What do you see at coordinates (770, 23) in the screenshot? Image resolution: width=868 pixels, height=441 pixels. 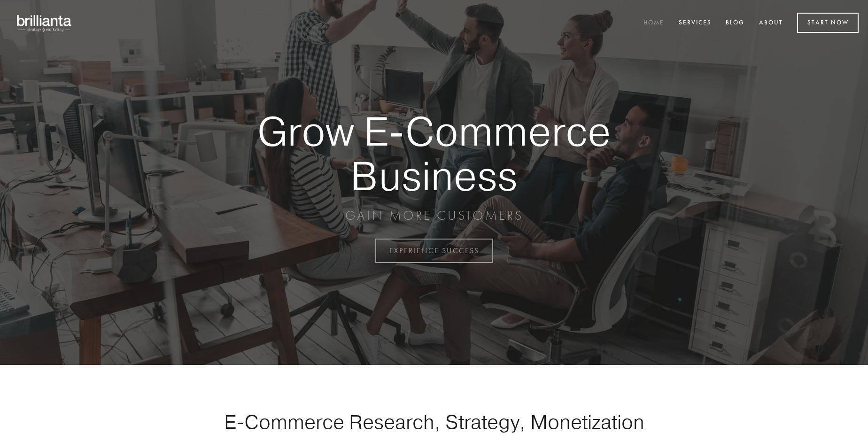 I see `a: About` at bounding box center [770, 23].